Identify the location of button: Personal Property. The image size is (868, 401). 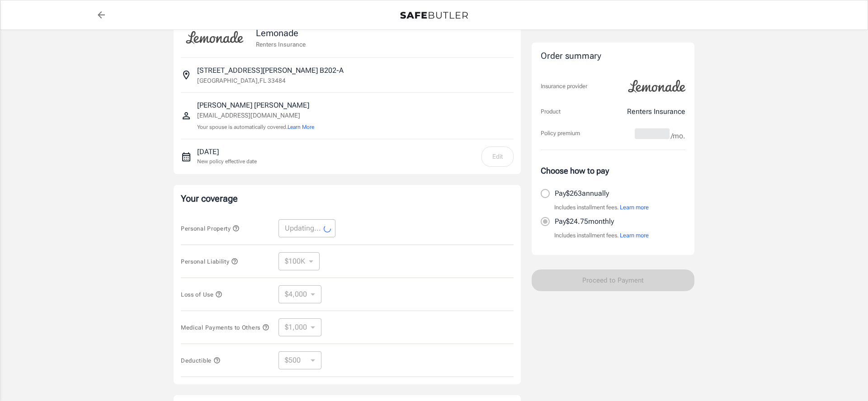
(210, 228).